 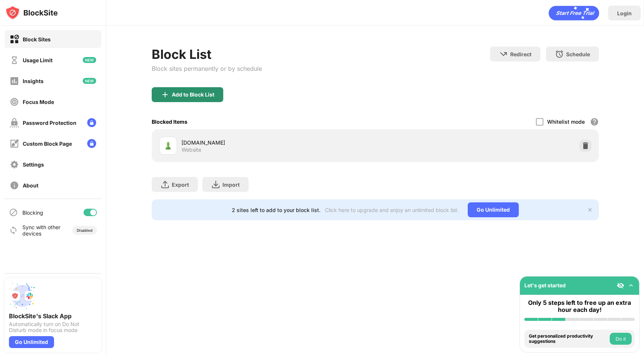 I want to click on div: About, so click(x=31, y=185).